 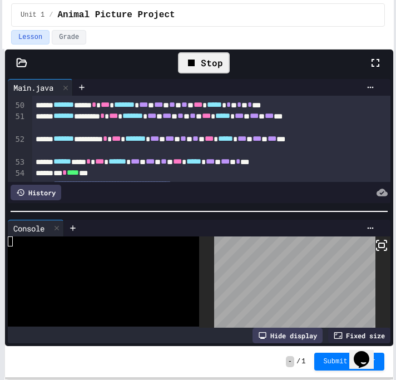 What do you see at coordinates (349, 362) in the screenshot?
I see `span: Submit Answer` at bounding box center [349, 362].